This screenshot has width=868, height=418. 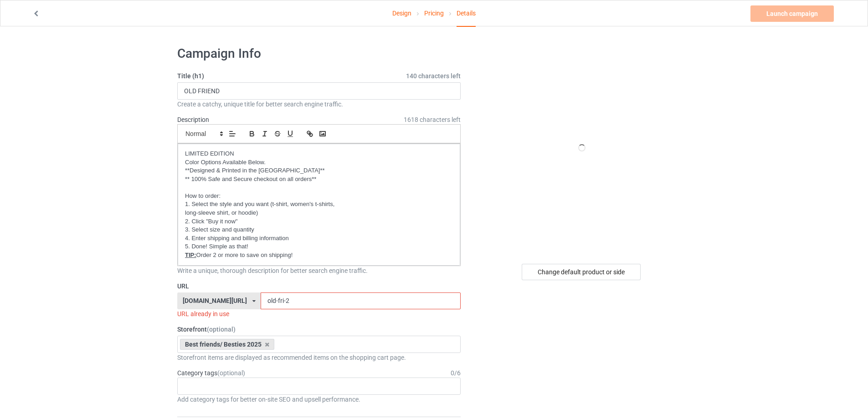 What do you see at coordinates (456, 373) in the screenshot?
I see `div: 0 / 6` at bounding box center [456, 373].